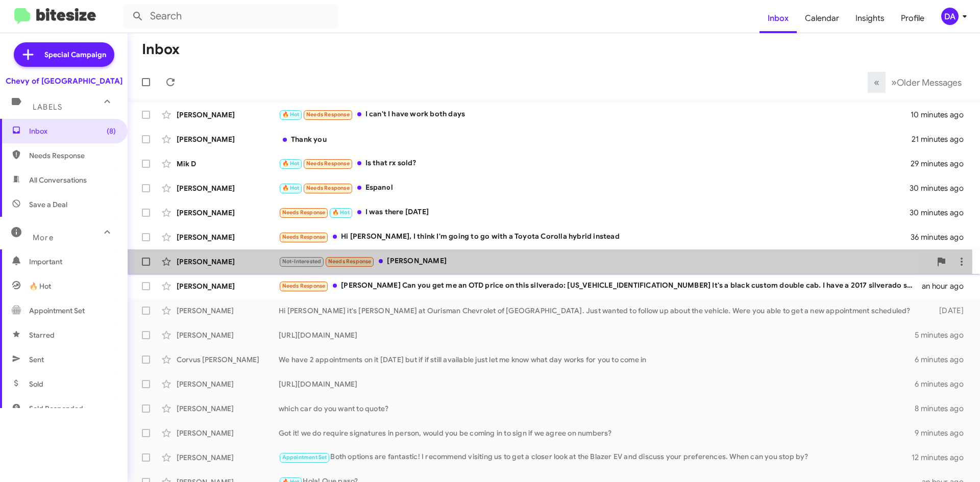  Describe the element at coordinates (912, 18) in the screenshot. I see `span: Profile` at that location.